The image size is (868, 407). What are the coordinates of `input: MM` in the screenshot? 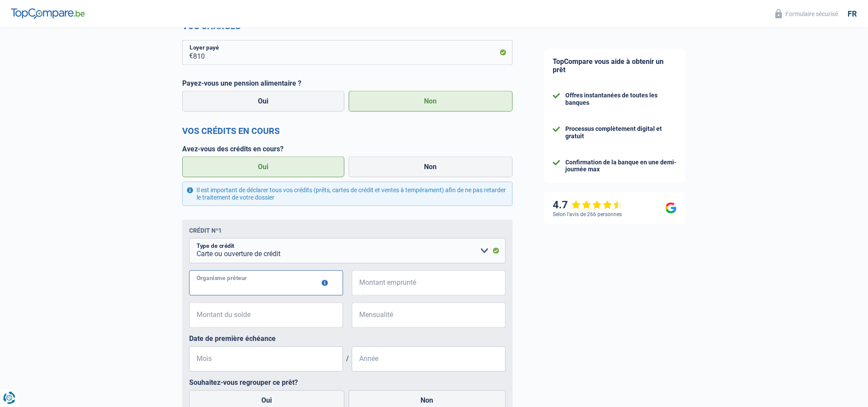 It's located at (266, 359).